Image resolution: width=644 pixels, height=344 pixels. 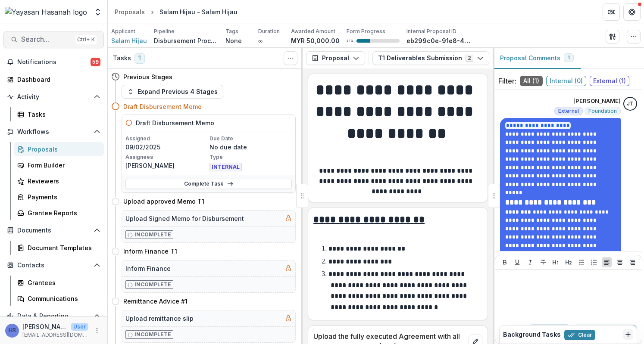 What do you see at coordinates (172, 92) in the screenshot?
I see `button: Expand Previous 4 Stages` at bounding box center [172, 92].